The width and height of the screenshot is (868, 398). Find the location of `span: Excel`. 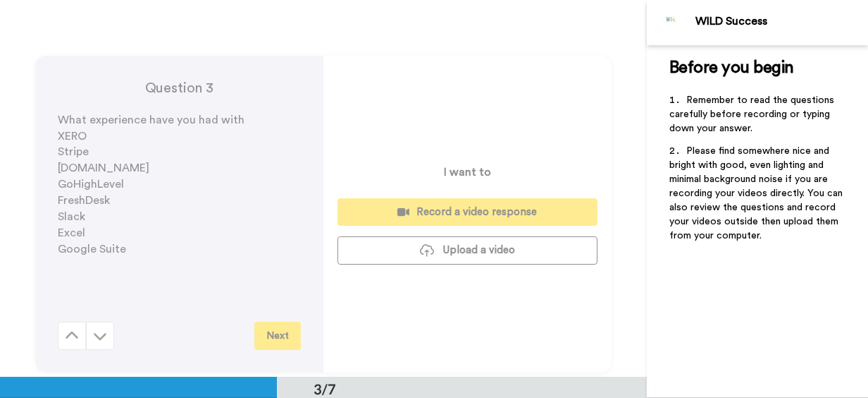

span: Excel is located at coordinates (72, 233).